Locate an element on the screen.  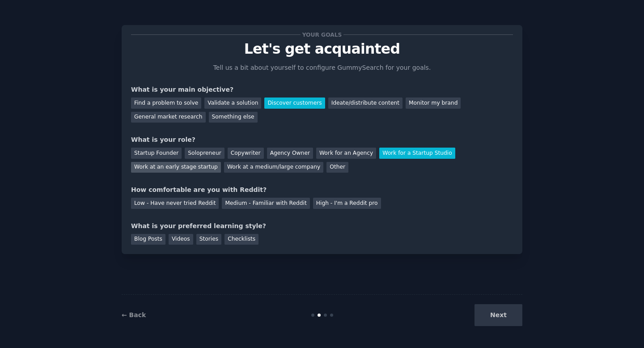
div: Work for an Agency is located at coordinates (346, 153).